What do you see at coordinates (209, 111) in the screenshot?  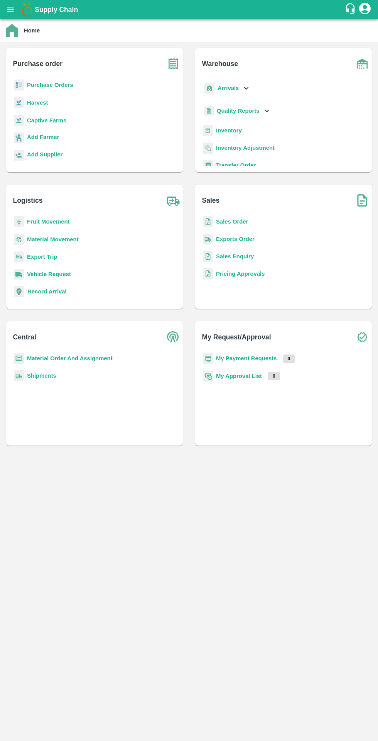 I see `img: qualityReport` at bounding box center [209, 111].